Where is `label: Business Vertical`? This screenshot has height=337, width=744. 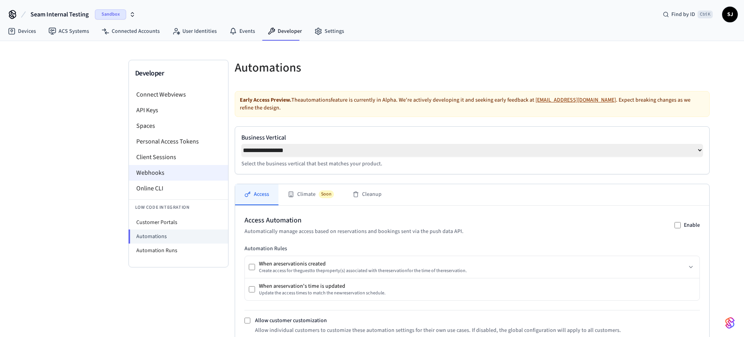
label: Business Vertical is located at coordinates (472, 137).